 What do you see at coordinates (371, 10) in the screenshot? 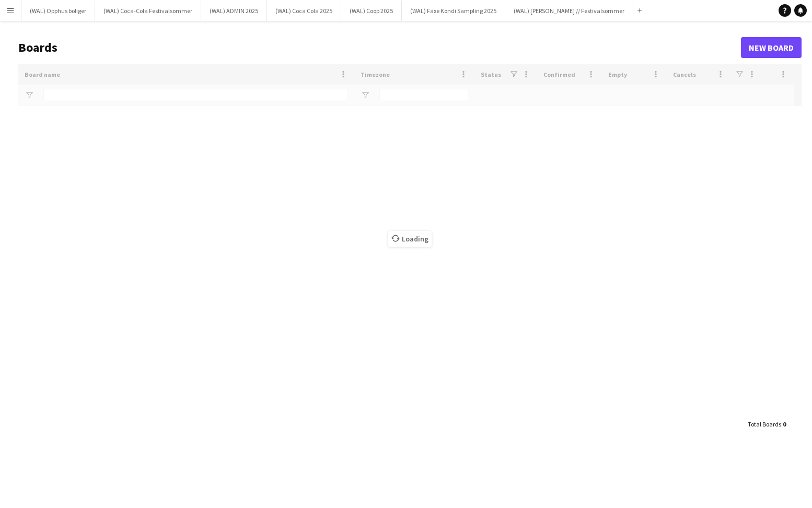
I see `button: (WAL) Coop 2025` at bounding box center [371, 10].